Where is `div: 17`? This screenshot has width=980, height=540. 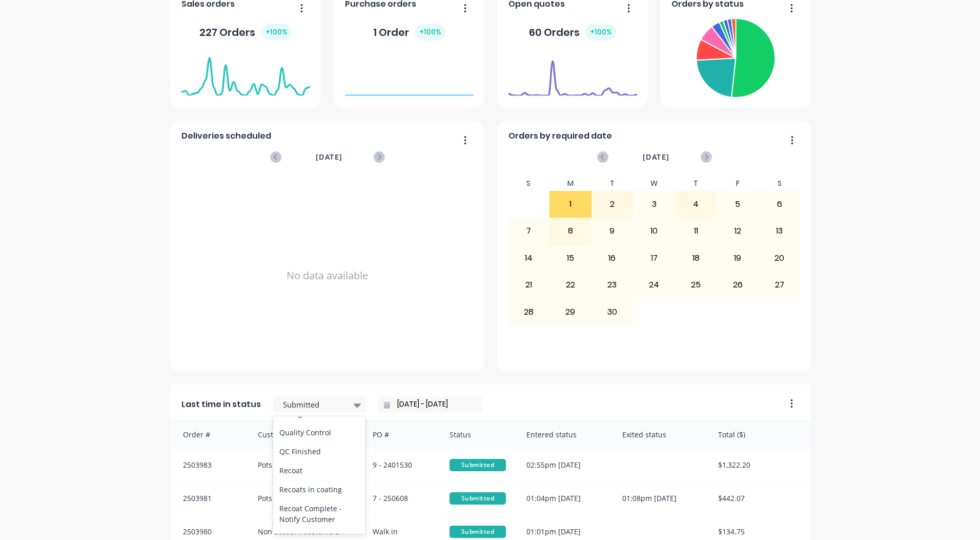
div: 17 is located at coordinates (654, 258).